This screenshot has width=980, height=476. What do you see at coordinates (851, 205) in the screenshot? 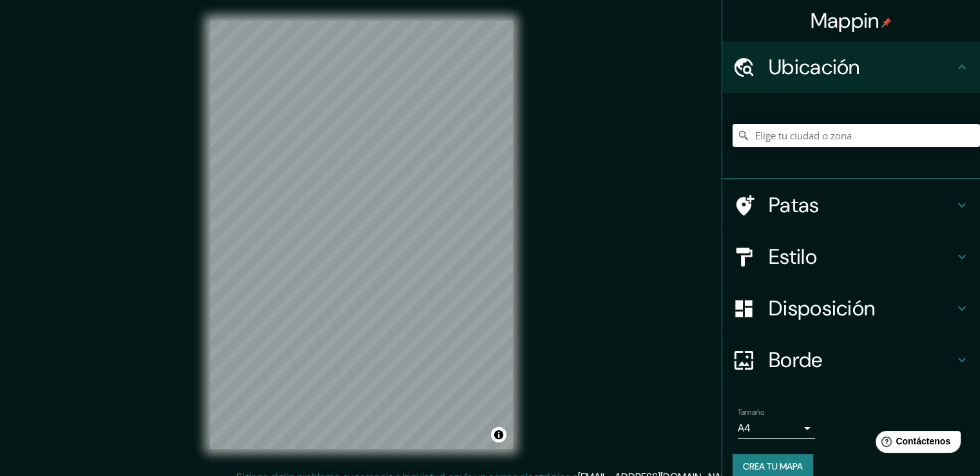
I see `div: Patas` at bounding box center [851, 205].